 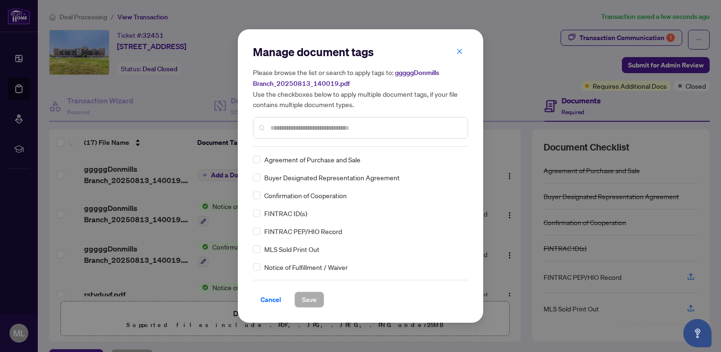 What do you see at coordinates (271, 300) in the screenshot?
I see `button: Cancel` at bounding box center [271, 300].